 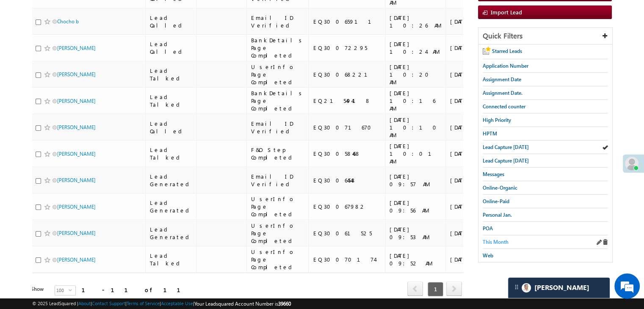 I want to click on div: EQ30068221, so click(x=347, y=75).